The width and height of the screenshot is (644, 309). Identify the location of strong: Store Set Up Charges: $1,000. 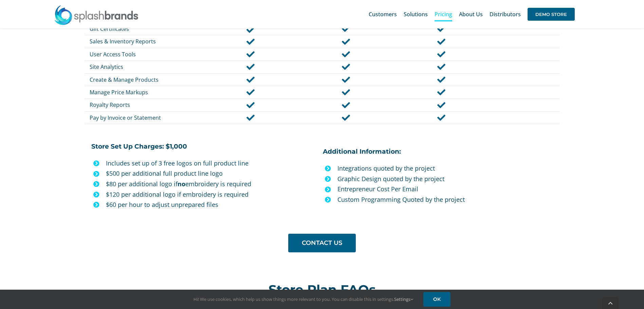
(139, 146).